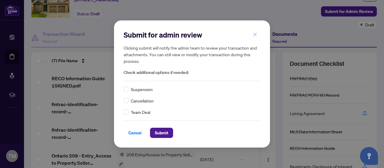 The image size is (384, 168). I want to click on span: Team Deal, so click(141, 112).